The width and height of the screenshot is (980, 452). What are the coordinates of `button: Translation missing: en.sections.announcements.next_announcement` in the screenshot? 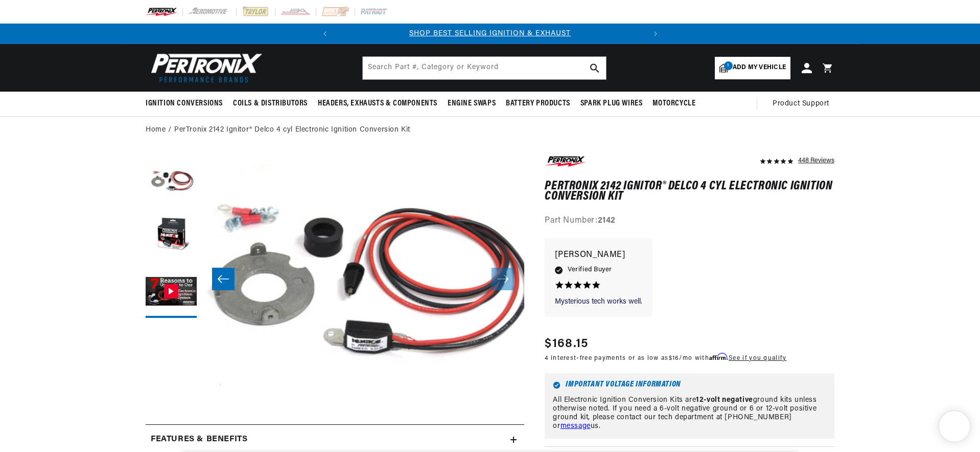 It's located at (655, 33).